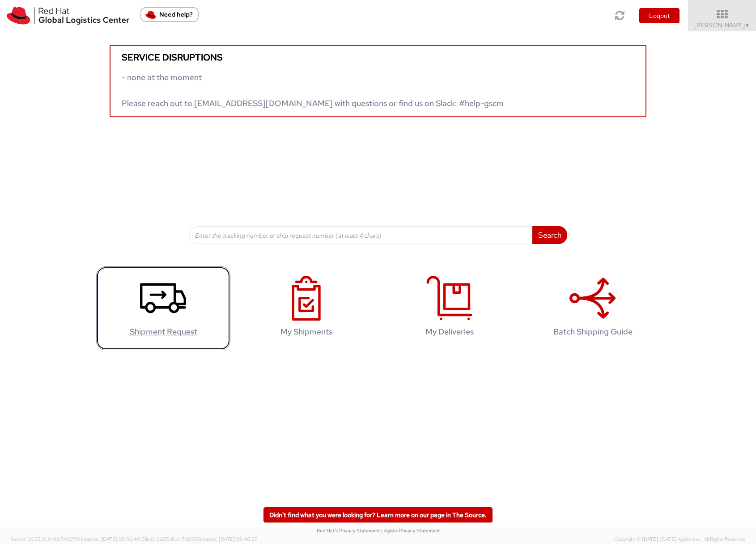 This screenshot has height=544, width=756. Describe the element at coordinates (163, 332) in the screenshot. I see `h4: Shipment Request` at that location.